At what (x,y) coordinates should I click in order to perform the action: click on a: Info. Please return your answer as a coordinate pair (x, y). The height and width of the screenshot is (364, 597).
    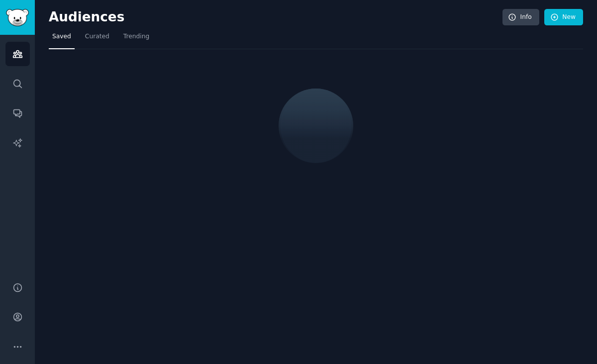
    Looking at the image, I should click on (521, 18).